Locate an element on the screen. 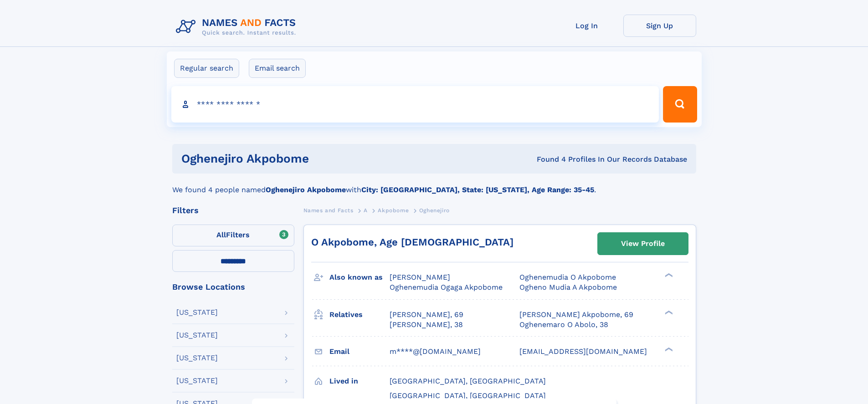  a: A is located at coordinates (365, 210).